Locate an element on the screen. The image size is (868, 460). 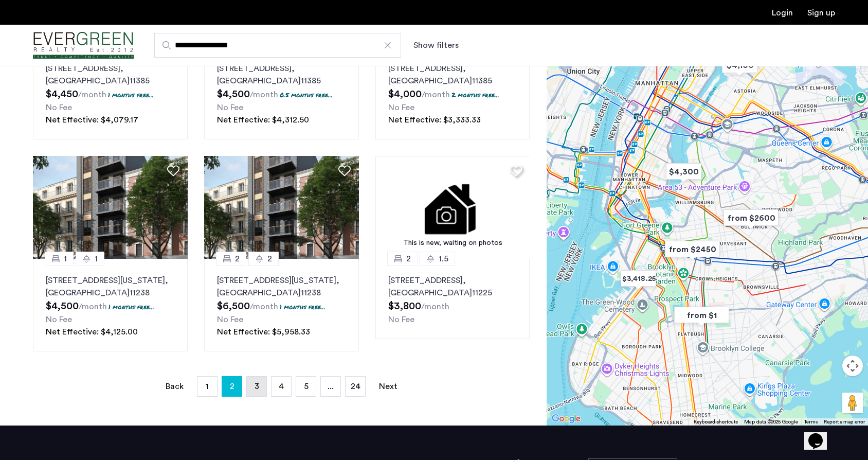
div: from $1 is located at coordinates (701, 315).